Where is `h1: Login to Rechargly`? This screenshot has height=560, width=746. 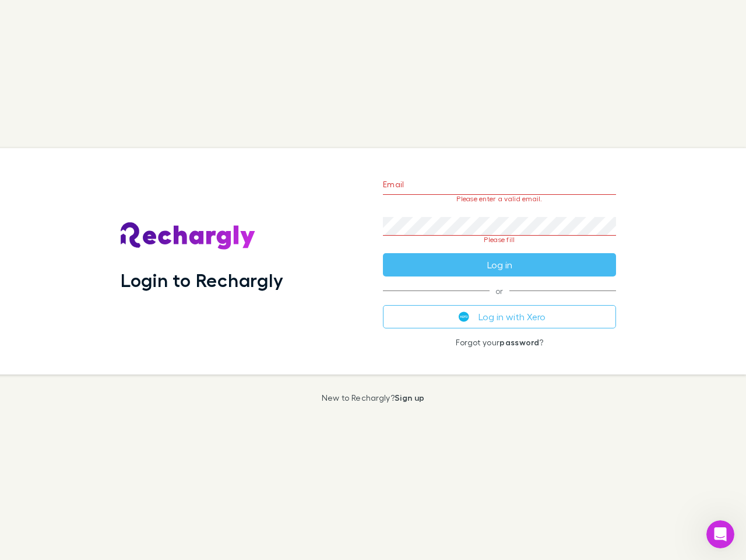 h1: Login to Rechargly is located at coordinates (202, 280).